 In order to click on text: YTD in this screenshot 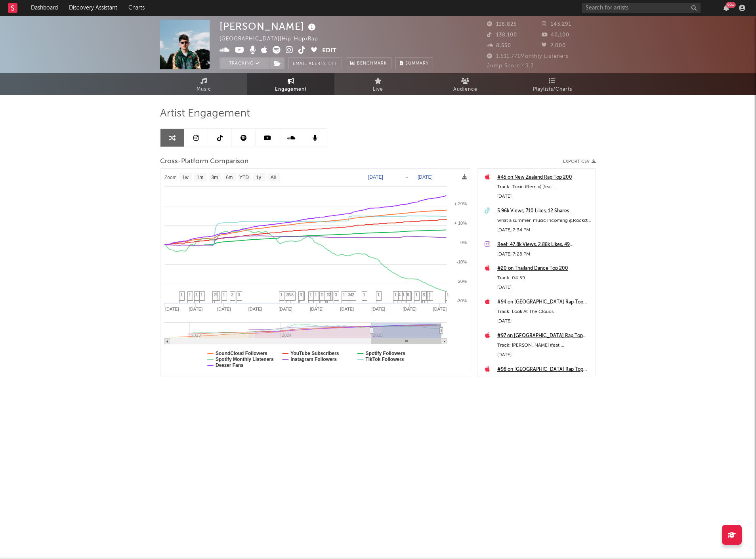, I will do `click(244, 178)`.